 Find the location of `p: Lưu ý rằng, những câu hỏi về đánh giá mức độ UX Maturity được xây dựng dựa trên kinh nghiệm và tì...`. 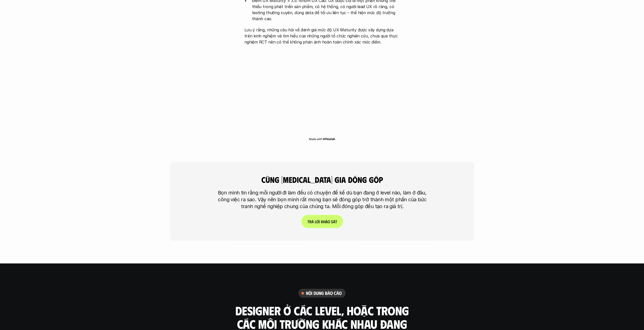

p: Lưu ý rằng, những câu hỏi về đánh giá mức độ UX Maturity được xây dựng dựa trên kinh nghiệm và tì... is located at coordinates (322, 36).